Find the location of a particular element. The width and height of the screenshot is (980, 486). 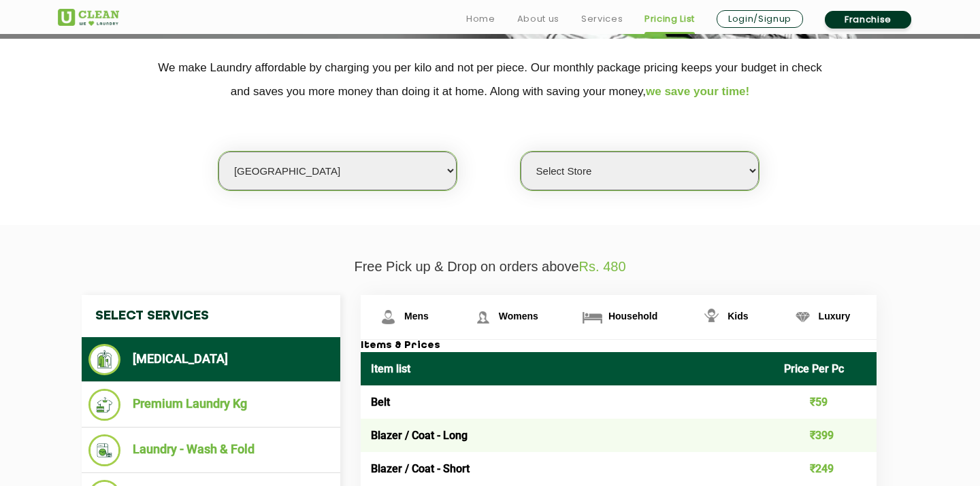

h3: Items & Prices is located at coordinates (618, 347).